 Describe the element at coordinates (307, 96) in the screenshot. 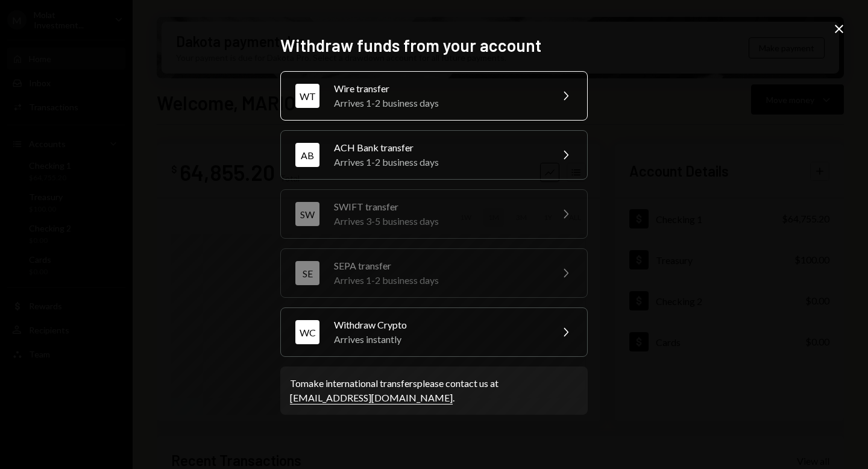

I see `div: WT` at that location.